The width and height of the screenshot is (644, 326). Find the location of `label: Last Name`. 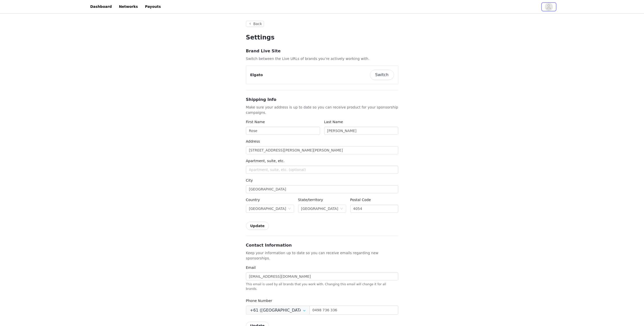

label: Last Name is located at coordinates (334, 122).